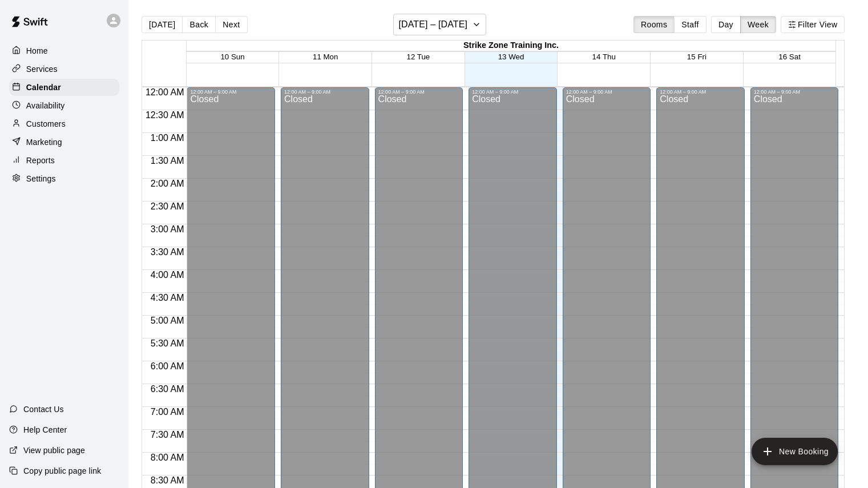 This screenshot has height=488, width=868. I want to click on a: Services, so click(63, 69).